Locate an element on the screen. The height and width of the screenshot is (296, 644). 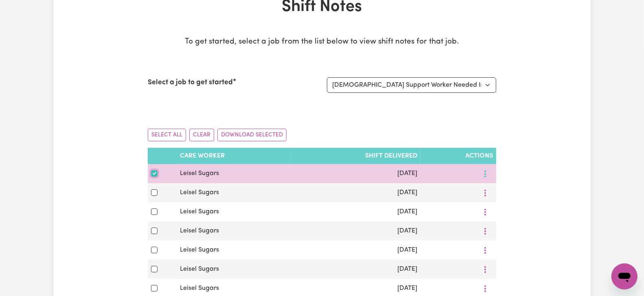
label: Select a job to get started is located at coordinates (190, 83).